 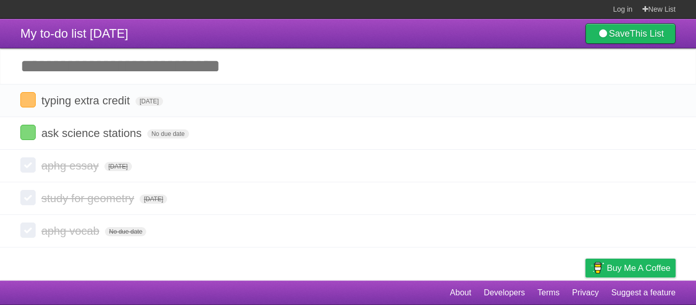 What do you see at coordinates (71, 166) in the screenshot?
I see `span: aphg essay` at bounding box center [71, 166].